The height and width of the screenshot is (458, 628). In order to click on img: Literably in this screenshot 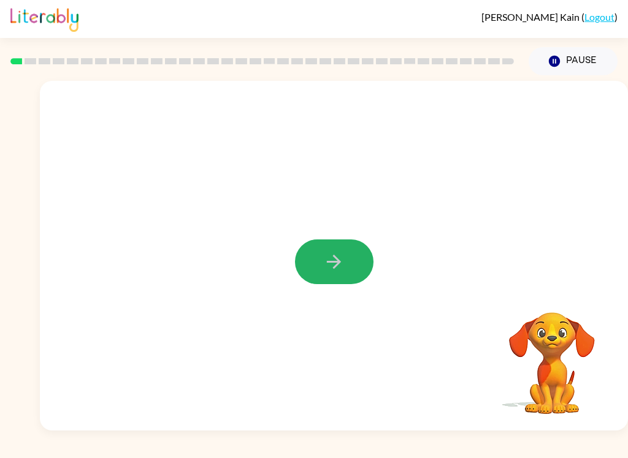, I will do `click(44, 18)`.